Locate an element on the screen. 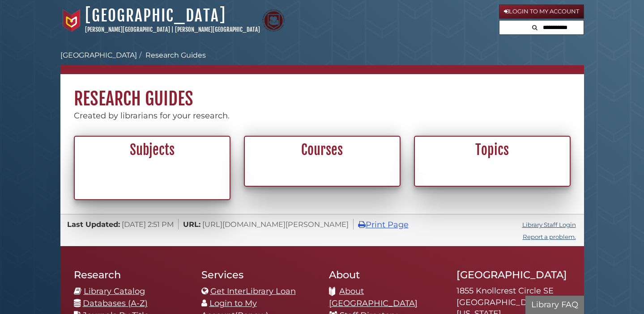 The image size is (644, 314). h2: Topics is located at coordinates (492, 150).